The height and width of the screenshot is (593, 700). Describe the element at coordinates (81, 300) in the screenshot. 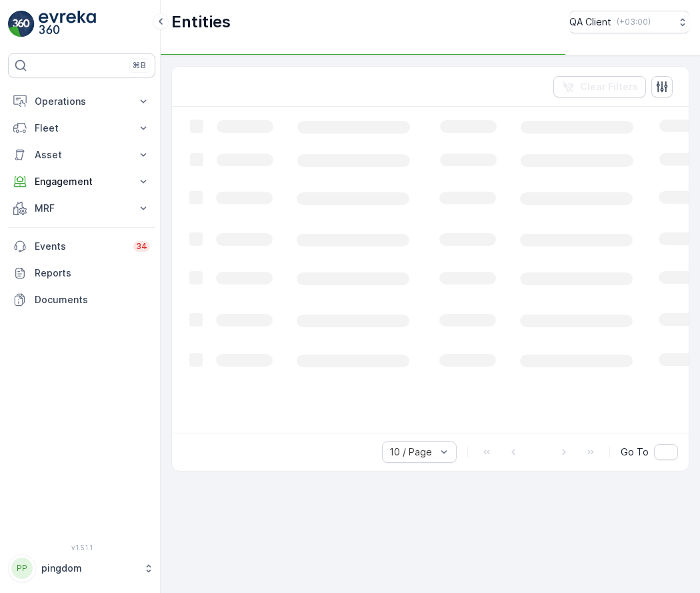

I see `a: Documents` at that location.